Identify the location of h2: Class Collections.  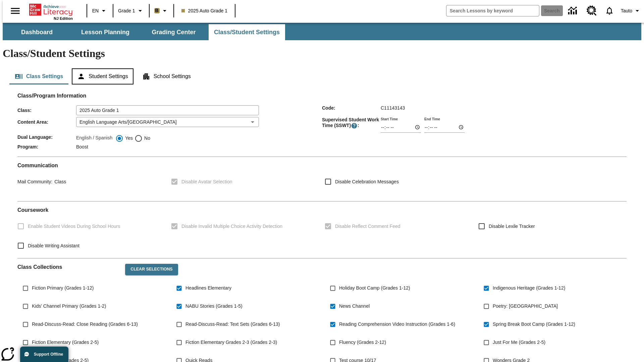
(68, 267).